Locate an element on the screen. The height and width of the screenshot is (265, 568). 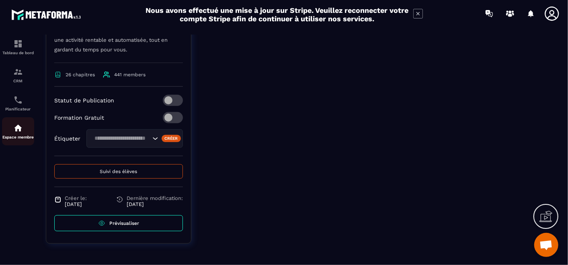
div: Ouvrir le chat is located at coordinates (547, 245).